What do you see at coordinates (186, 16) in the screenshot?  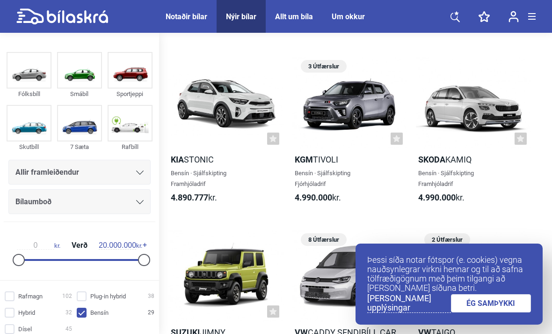 I see `div: Notaðir bílar` at bounding box center [186, 16].